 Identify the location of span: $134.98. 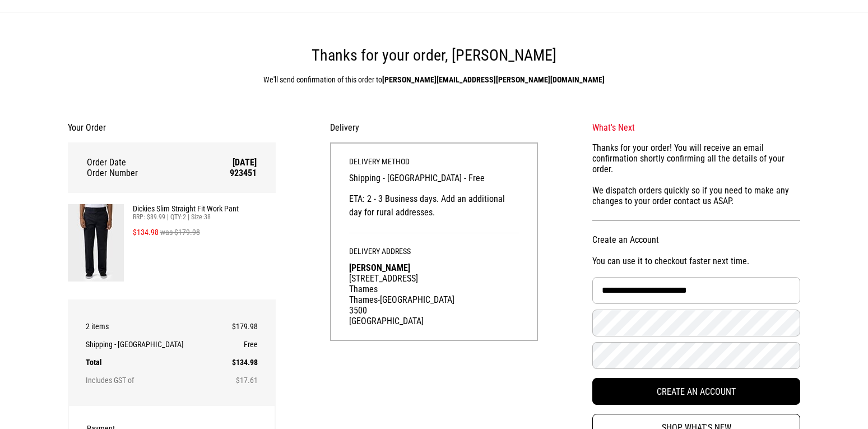
(146, 232).